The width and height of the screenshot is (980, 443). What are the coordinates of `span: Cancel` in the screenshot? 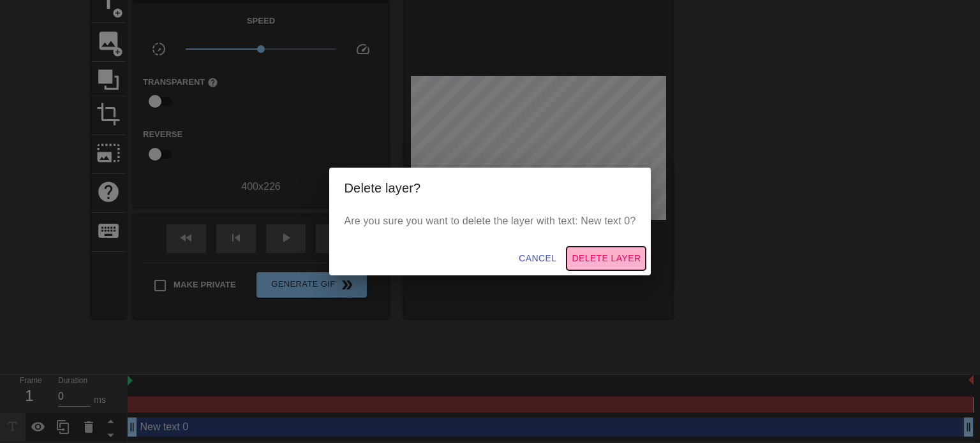 It's located at (537, 259).